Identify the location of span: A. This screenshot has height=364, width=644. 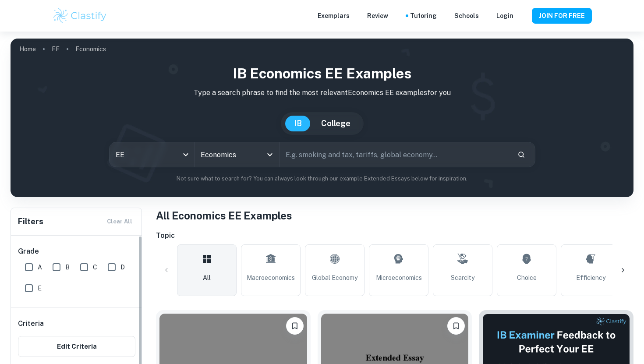
(40, 267).